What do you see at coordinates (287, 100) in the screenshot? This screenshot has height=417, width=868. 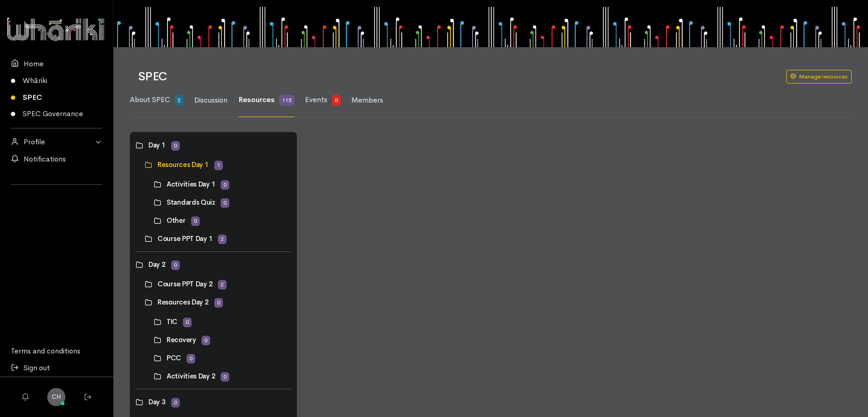 I see `span: 115` at bounding box center [287, 100].